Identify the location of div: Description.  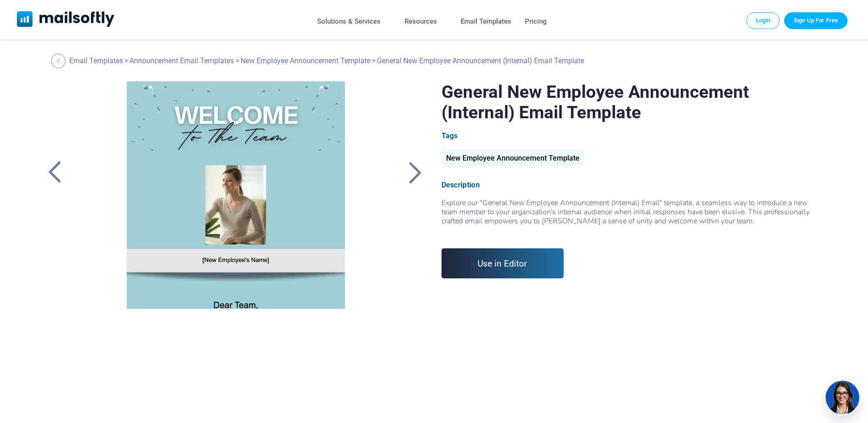
(633, 185).